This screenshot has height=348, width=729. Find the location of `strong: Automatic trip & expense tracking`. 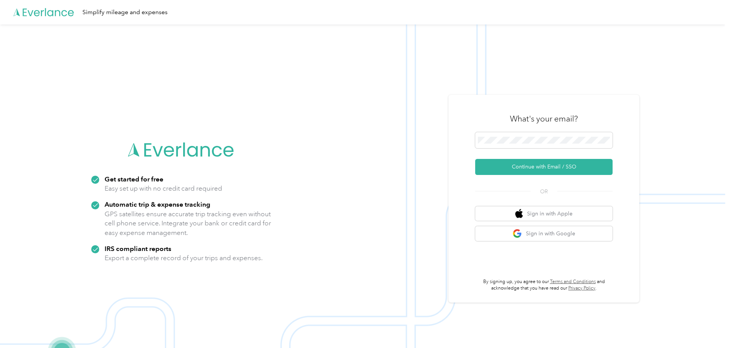

strong: Automatic trip & expense tracking is located at coordinates (157, 204).